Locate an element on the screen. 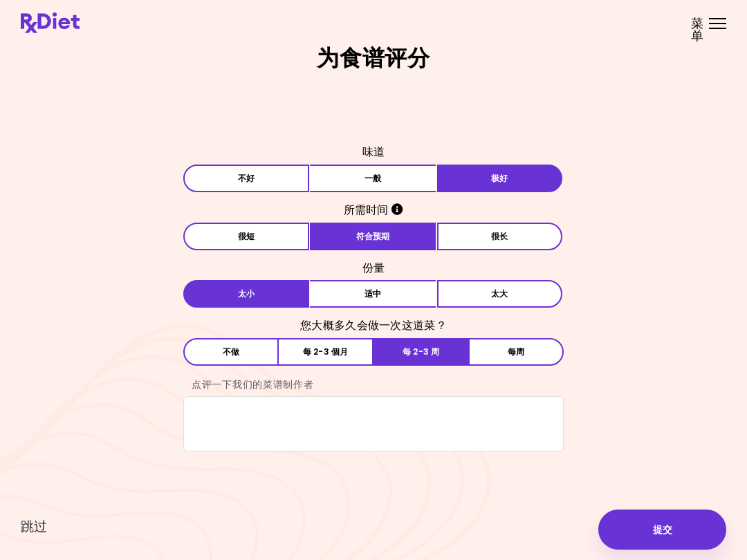 The height and width of the screenshot is (560, 747). button: 跳过 is located at coordinates (34, 527).